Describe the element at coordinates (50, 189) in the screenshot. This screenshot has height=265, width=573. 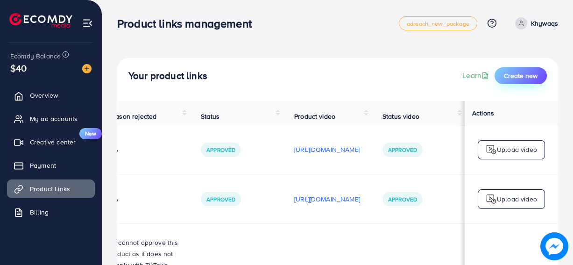
I see `span: Product Links` at that location.